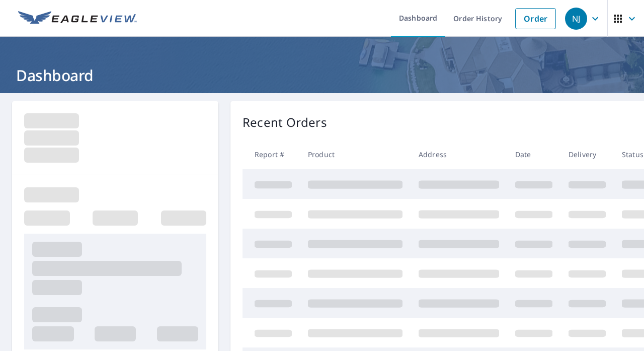 The width and height of the screenshot is (644, 351). I want to click on div: NJ, so click(576, 19).